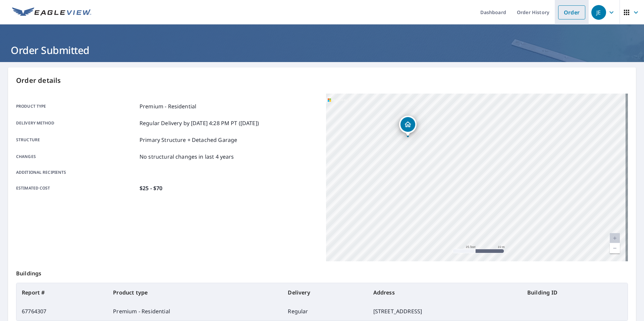 The height and width of the screenshot is (321, 644). What do you see at coordinates (188, 140) in the screenshot?
I see `p: Primary Structure + Detached Garage` at bounding box center [188, 140].